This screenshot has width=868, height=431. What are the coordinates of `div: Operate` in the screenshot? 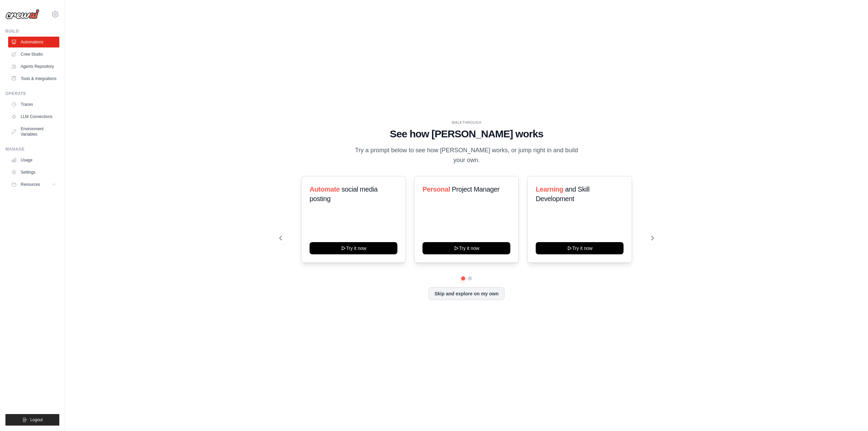 It's located at (32, 94).